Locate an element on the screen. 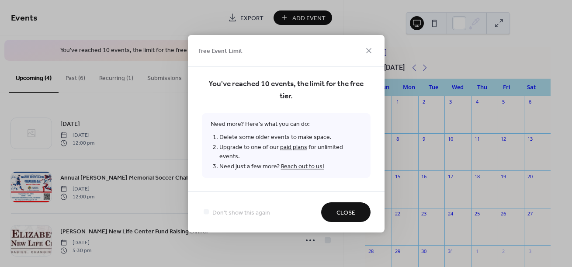  li: Need just a few more? is located at coordinates (291, 166).